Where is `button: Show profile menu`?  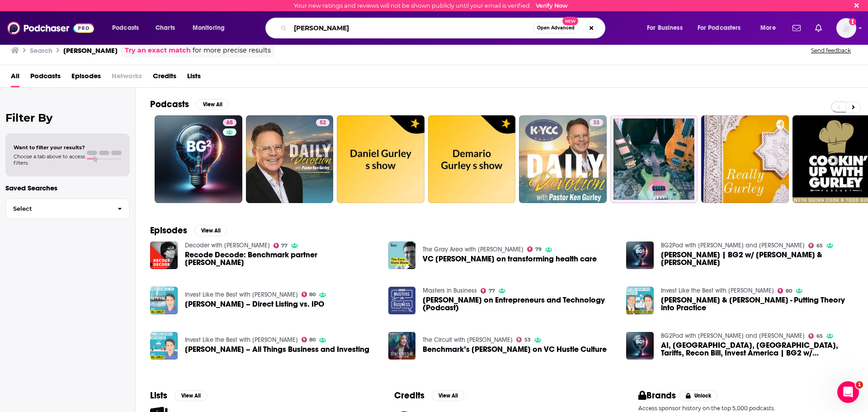 button: Show profile menu is located at coordinates (846, 28).